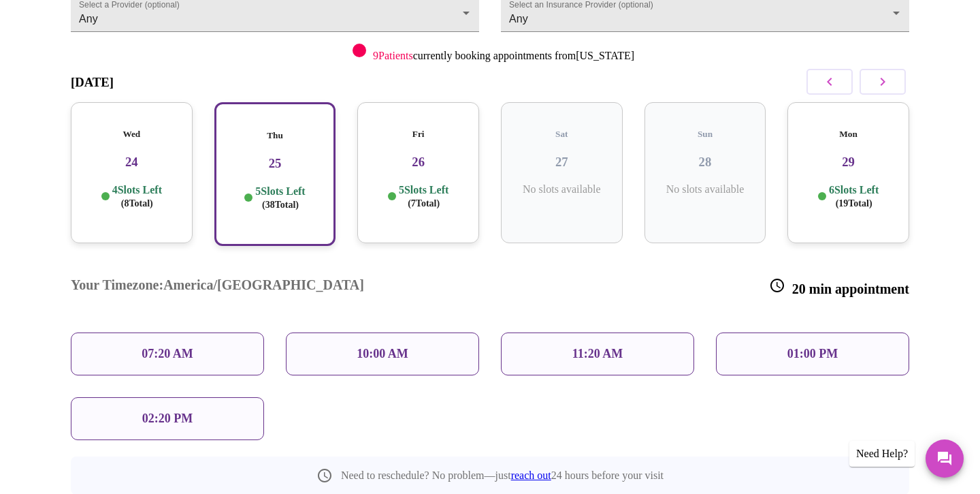 Image resolution: width=980 pixels, height=494 pixels. I want to click on p: Need to reschedule? No problem—just 24 hours before your visit, so click(502, 475).